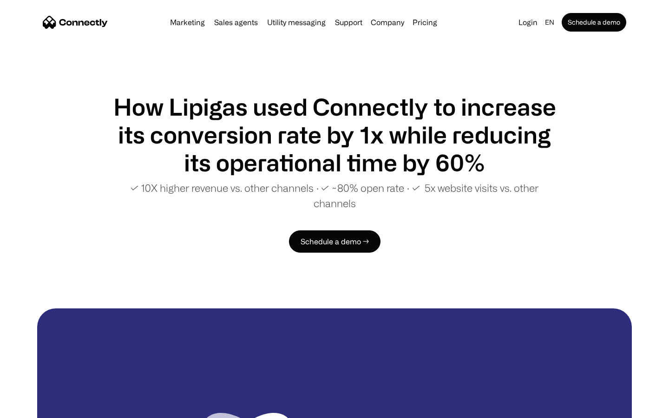 The height and width of the screenshot is (418, 669). What do you see at coordinates (594, 22) in the screenshot?
I see `a: Schedule a demo` at bounding box center [594, 22].